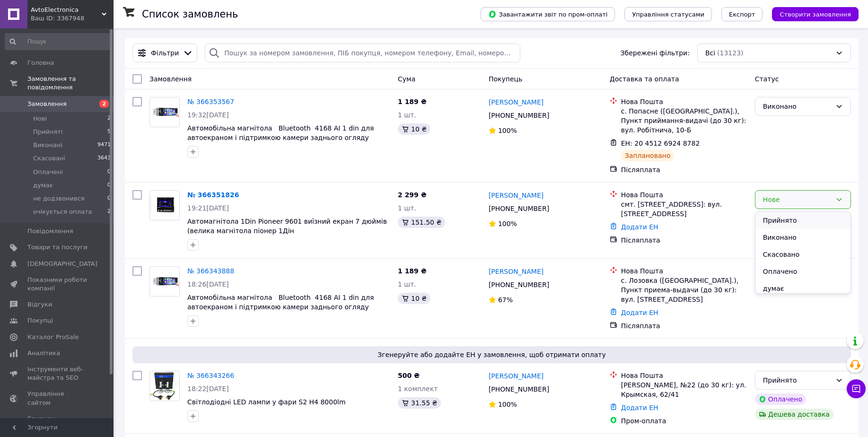  What do you see at coordinates (104, 158) in the screenshot?
I see `span: 3643` at bounding box center [104, 158].